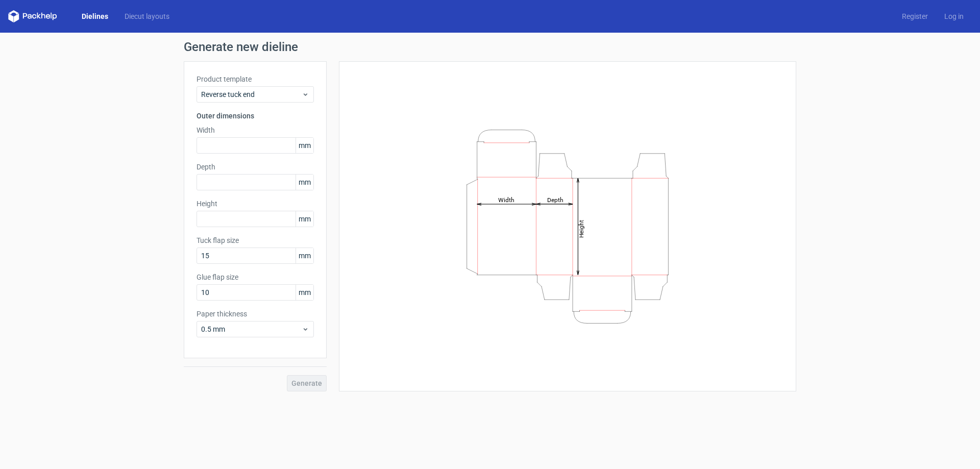 The image size is (980, 469). I want to click on tspan: Height, so click(582, 228).